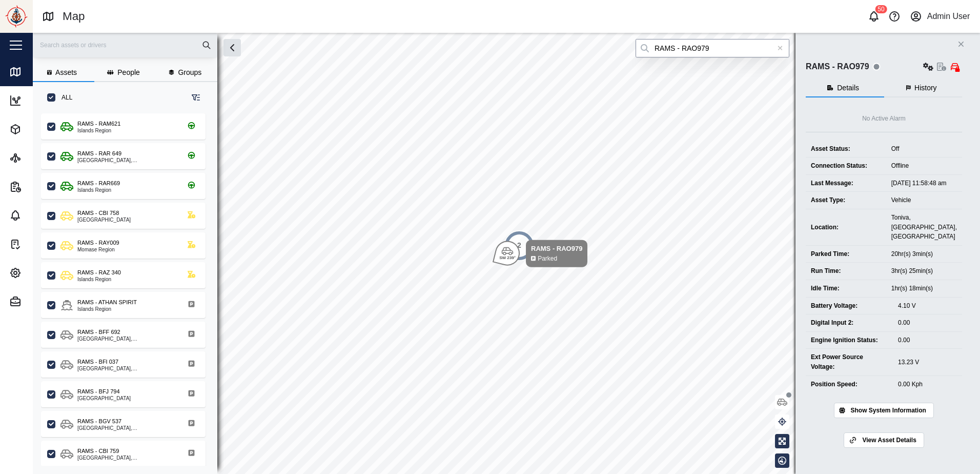 The image size is (980, 474). I want to click on div: Alarms, so click(42, 215).